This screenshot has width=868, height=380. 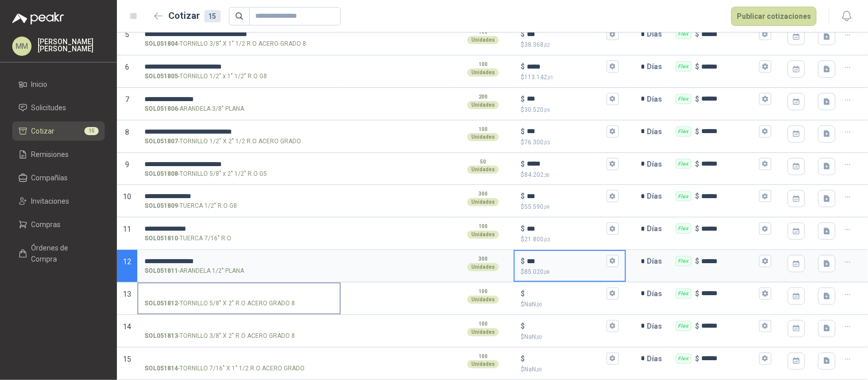 What do you see at coordinates (547, 110) in the screenshot?
I see `span: ,06` at bounding box center [547, 110].